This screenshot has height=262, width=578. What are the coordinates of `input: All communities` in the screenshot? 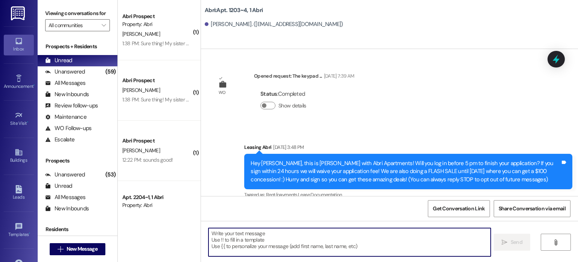 It's located at (73, 25).